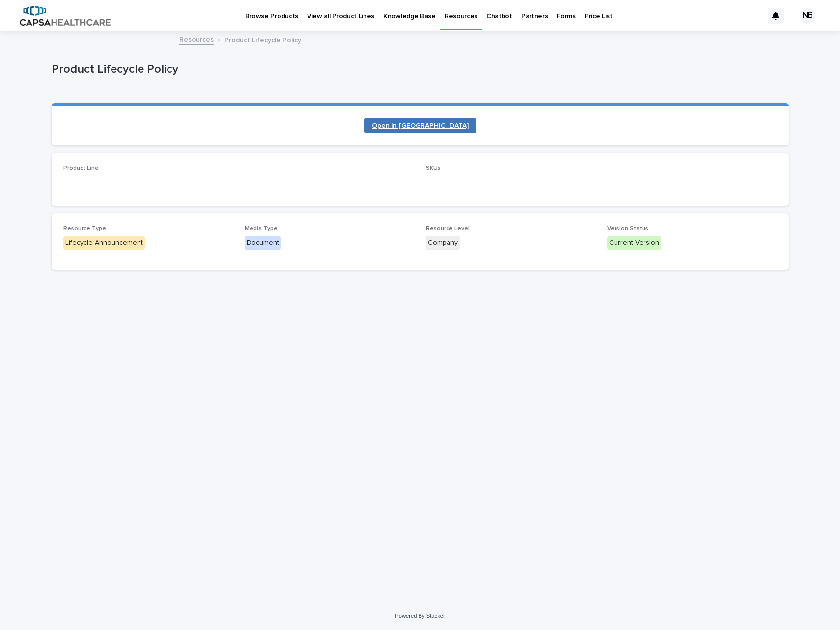 The width and height of the screenshot is (840, 630). Describe the element at coordinates (104, 243) in the screenshot. I see `div: Lifecycle Announcement` at that location.